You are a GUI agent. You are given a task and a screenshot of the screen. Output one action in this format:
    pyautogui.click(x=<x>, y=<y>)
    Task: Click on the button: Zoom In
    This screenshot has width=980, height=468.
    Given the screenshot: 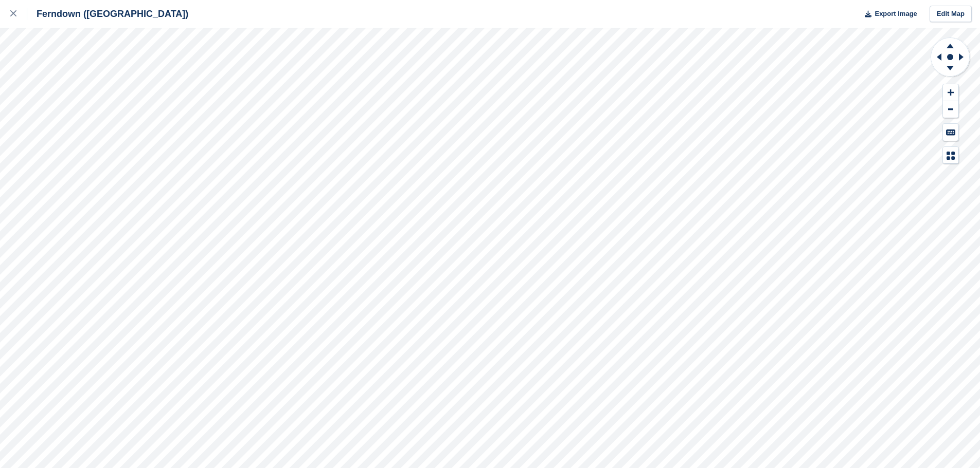 What is the action you would take?
    pyautogui.click(x=951, y=93)
    